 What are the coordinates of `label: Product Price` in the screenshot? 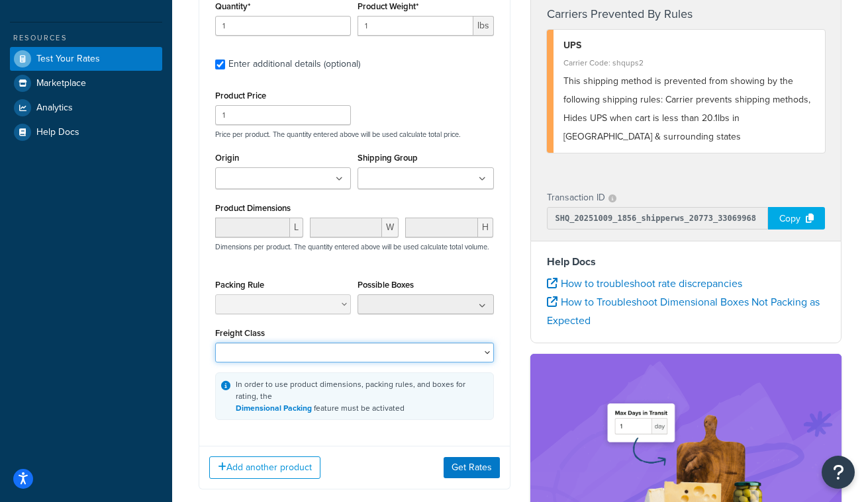 It's located at (240, 96).